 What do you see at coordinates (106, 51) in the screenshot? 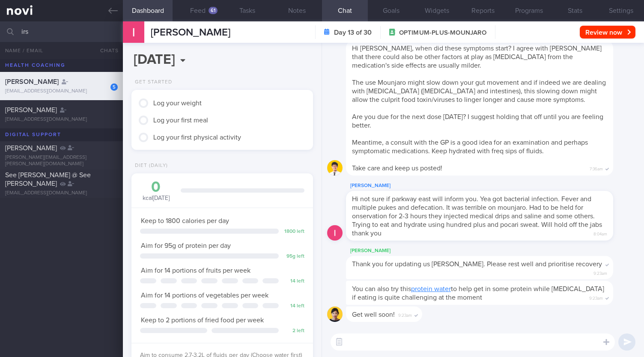
I see `button: Chats` at bounding box center [106, 51].